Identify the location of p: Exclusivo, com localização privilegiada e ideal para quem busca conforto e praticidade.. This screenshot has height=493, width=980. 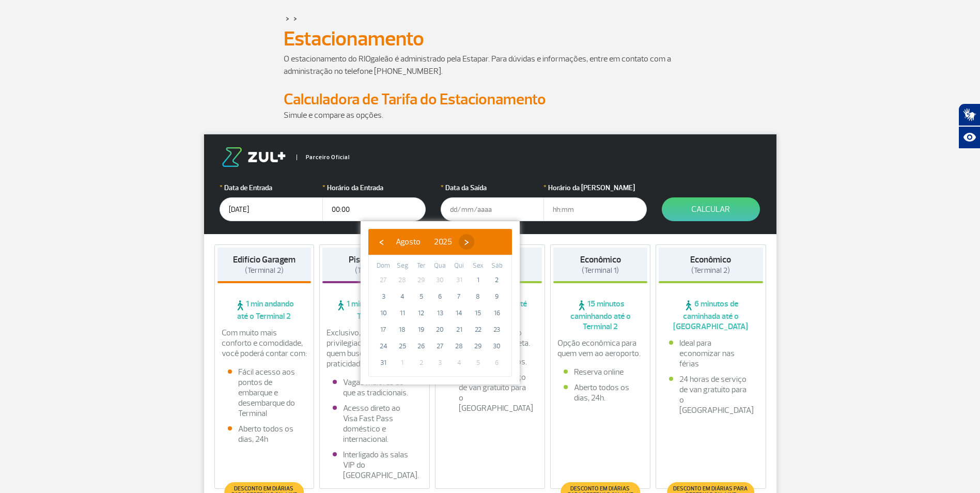
(375, 349).